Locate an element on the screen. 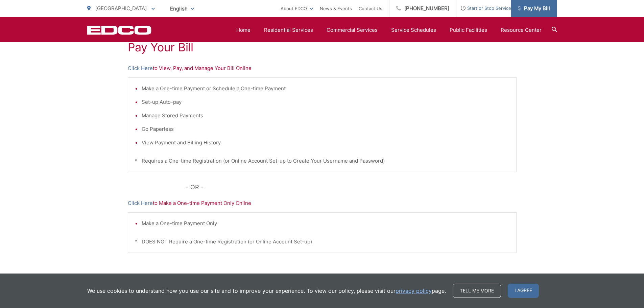  p: to View, Pay, and Manage Your Bill Online is located at coordinates (322, 68).